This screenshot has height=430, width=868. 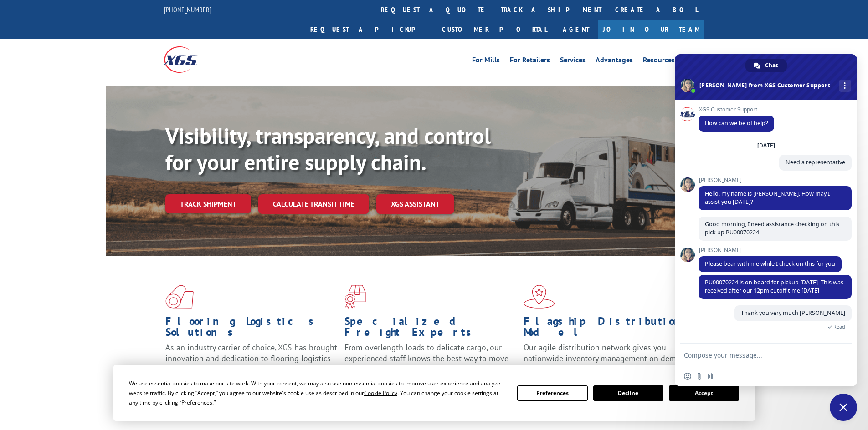 I want to click on img: xgs-icon-flagship-distribution-model-red, so click(x=539, y=297).